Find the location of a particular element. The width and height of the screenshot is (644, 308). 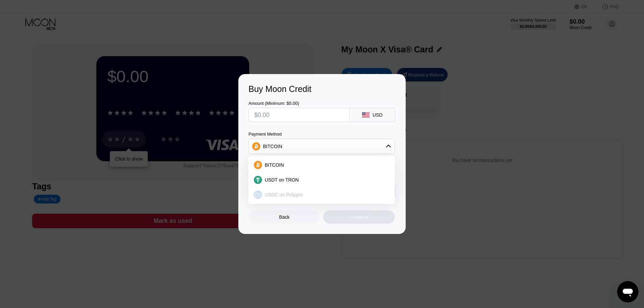

div: Buy Moon Credit is located at coordinates (322, 89).